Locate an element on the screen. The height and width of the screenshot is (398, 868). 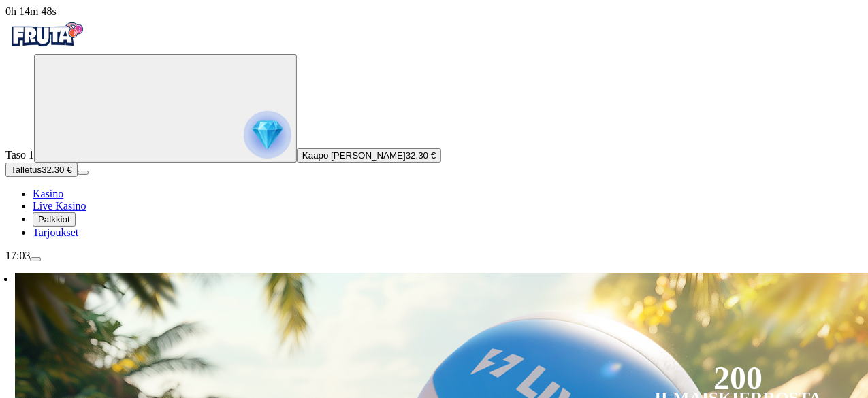
button: reward iconPalkkiot is located at coordinates (54, 219).